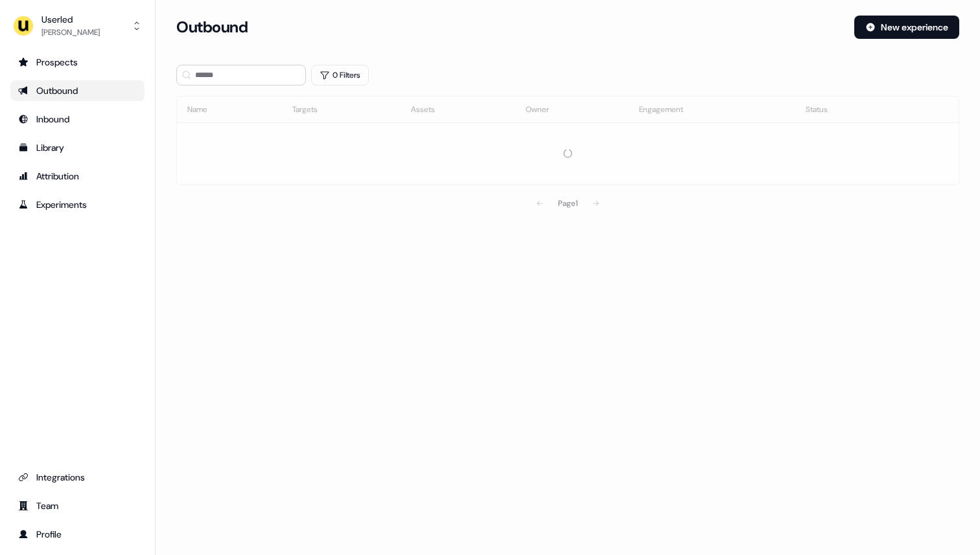 The width and height of the screenshot is (980, 555). What do you see at coordinates (77, 176) in the screenshot?
I see `a: Go to attribution` at bounding box center [77, 176].